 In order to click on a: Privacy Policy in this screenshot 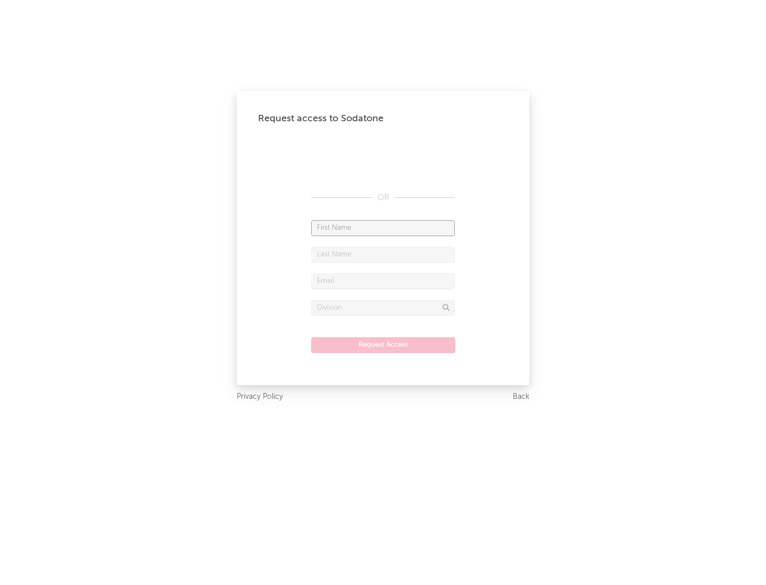, I will do `click(260, 397)`.